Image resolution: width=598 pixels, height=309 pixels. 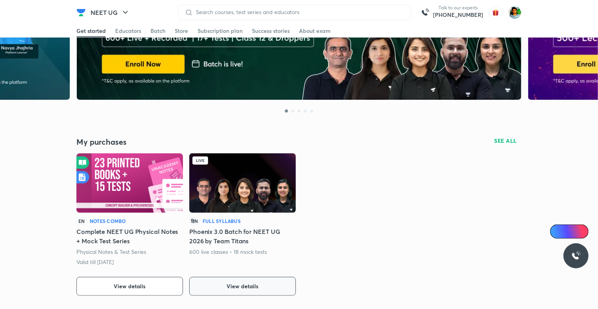 I want to click on div: Live, so click(x=200, y=161).